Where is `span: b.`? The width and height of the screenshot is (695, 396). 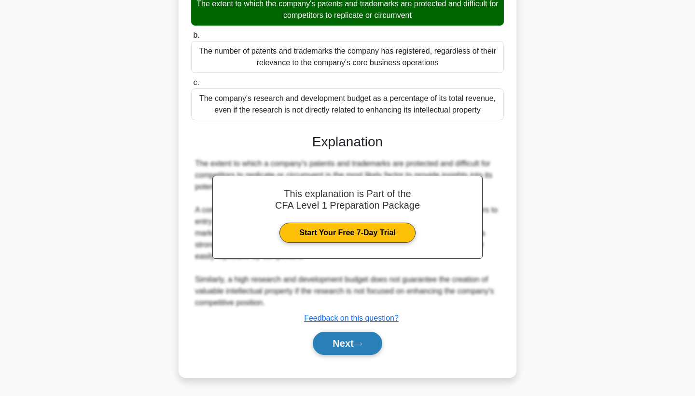
span: b. is located at coordinates (196, 35).